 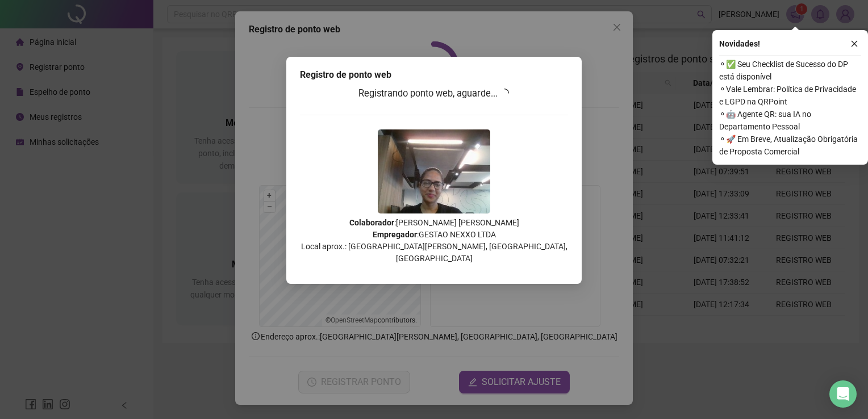 I want to click on strong: Colaborador, so click(x=372, y=222).